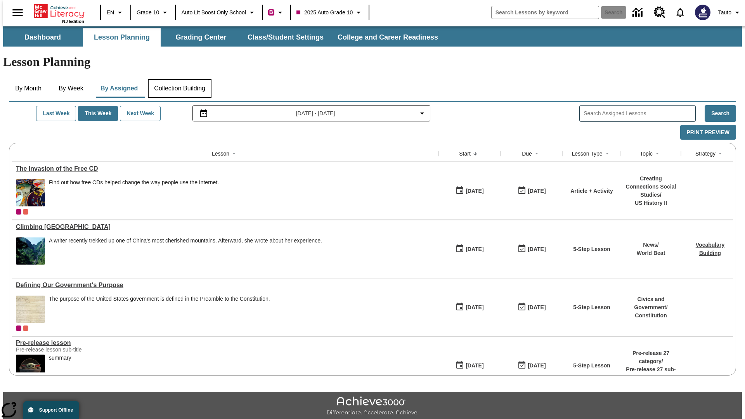 The width and height of the screenshot is (745, 419). Describe the element at coordinates (19, 328) in the screenshot. I see `div: Current Class` at that location.